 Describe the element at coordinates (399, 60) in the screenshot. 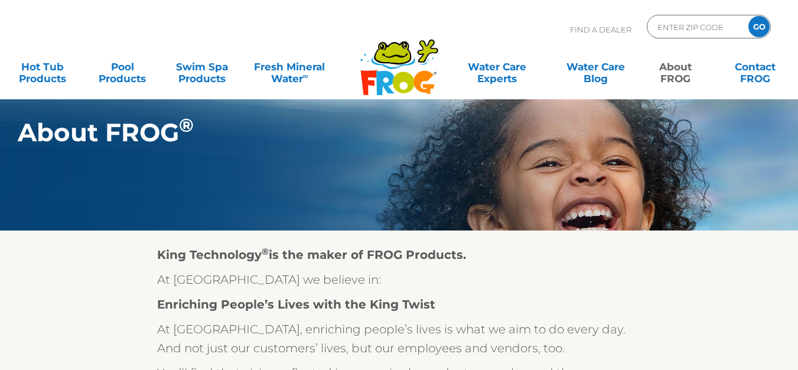

I see `img: Frog Products Logo` at that location.